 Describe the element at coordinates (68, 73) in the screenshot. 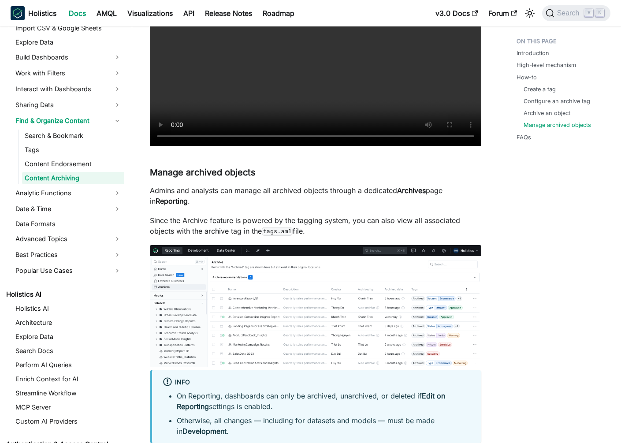

I see `a: Work with Filters` at that location.